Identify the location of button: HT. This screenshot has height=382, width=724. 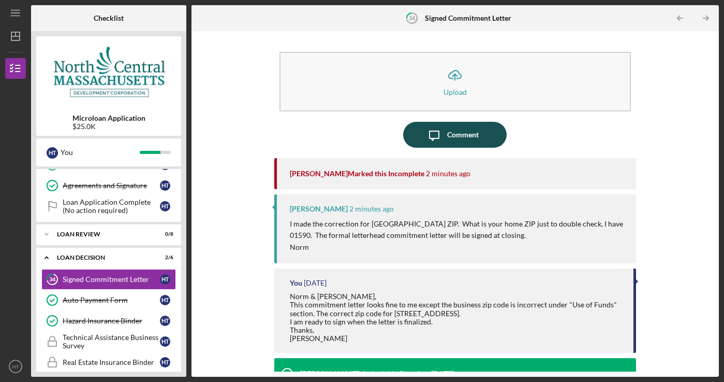
(16, 366).